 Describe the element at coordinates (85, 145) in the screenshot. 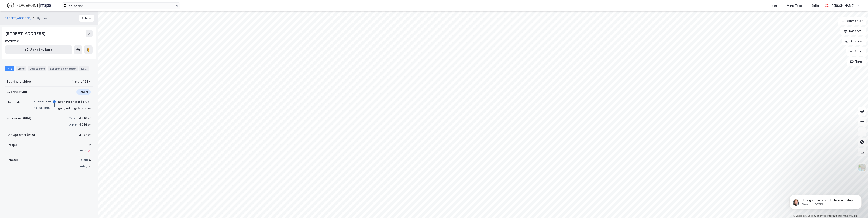

I see `div: 2` at that location.